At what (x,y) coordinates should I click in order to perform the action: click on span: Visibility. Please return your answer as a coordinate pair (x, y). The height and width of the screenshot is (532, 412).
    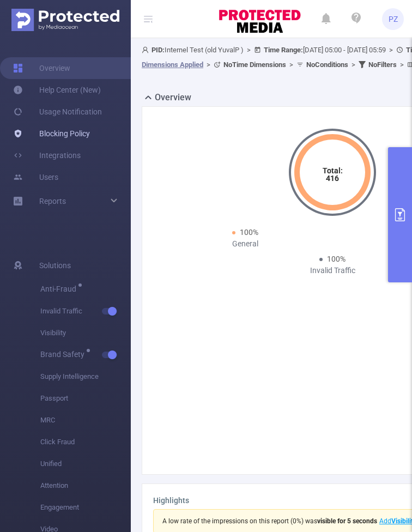
    Looking at the image, I should click on (86, 333).